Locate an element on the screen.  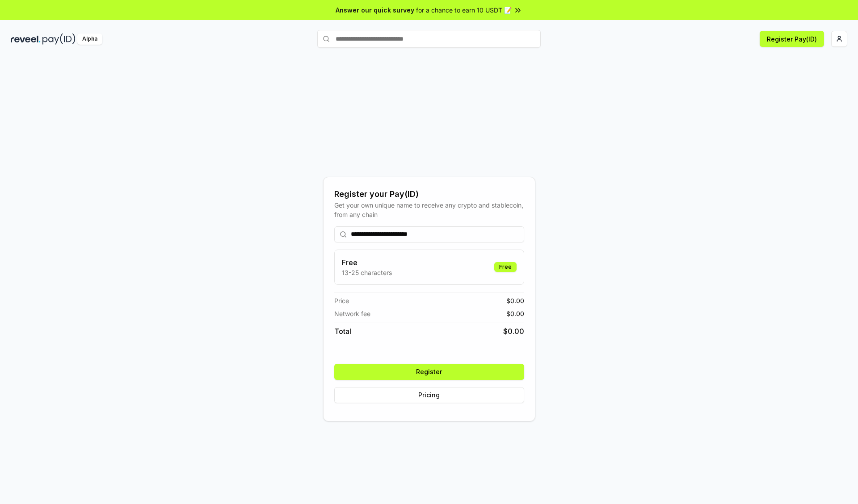
span: Network fee is located at coordinates (352, 314).